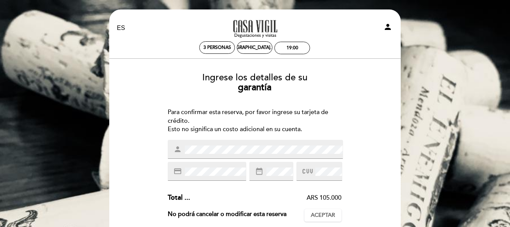 Image resolution: width=510 pixels, height=227 pixels. What do you see at coordinates (255, 77) in the screenshot?
I see `span: Ingrese los detalles de su` at bounding box center [255, 77].